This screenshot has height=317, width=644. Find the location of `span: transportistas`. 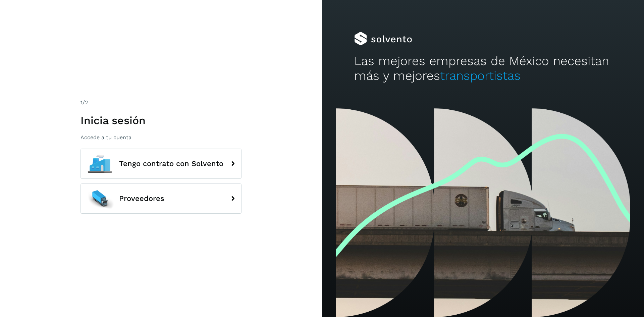

span: transportistas is located at coordinates (480, 75).